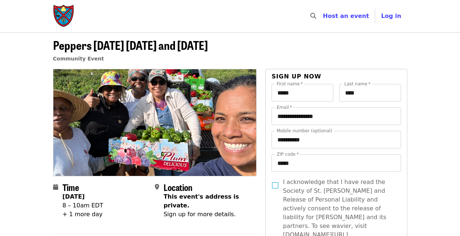 The image size is (460, 236). Describe the element at coordinates (284, 107) in the screenshot. I see `label: Email` at that location.